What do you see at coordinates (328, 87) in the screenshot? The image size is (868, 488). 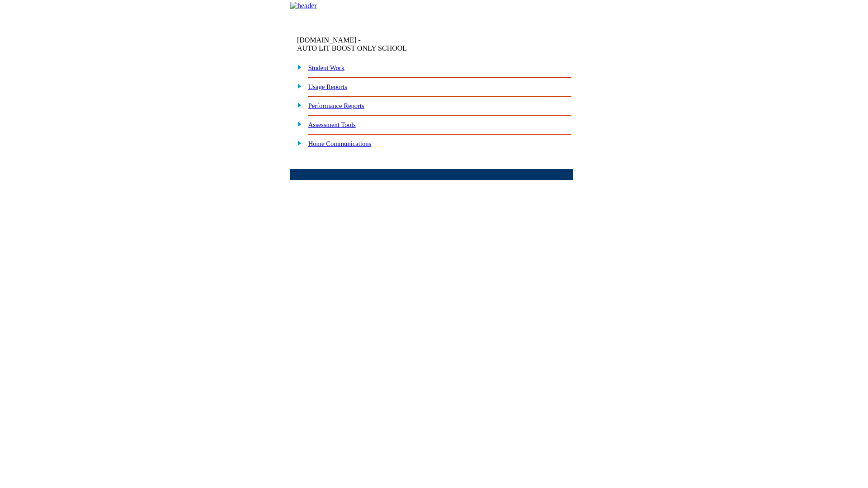 I see `a: Usage Reports` at bounding box center [328, 87].